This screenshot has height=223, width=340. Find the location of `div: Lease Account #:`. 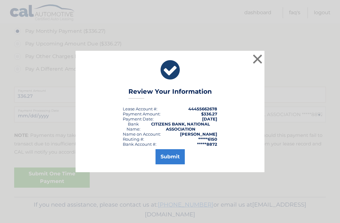

div: Lease Account #: is located at coordinates (140, 109).